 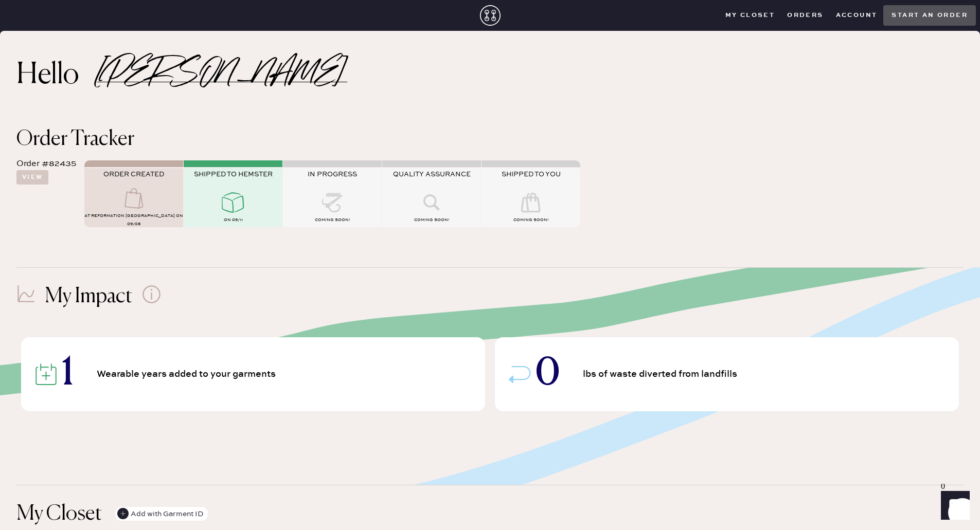 What do you see at coordinates (233, 220) in the screenshot?
I see `span: on 09/11` at bounding box center [233, 220].